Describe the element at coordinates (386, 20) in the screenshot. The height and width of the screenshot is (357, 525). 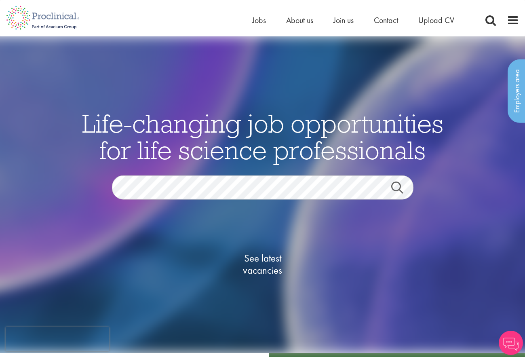
I see `a: Contact` at that location.